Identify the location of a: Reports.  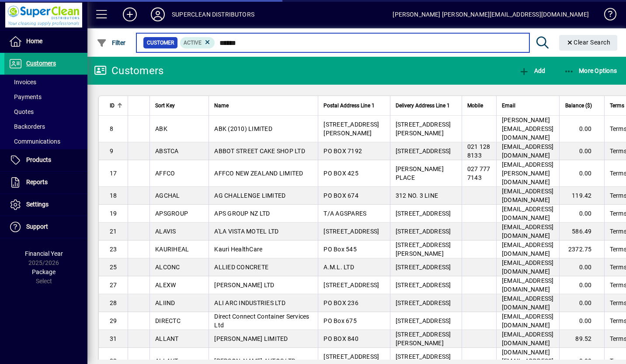
(46, 182).